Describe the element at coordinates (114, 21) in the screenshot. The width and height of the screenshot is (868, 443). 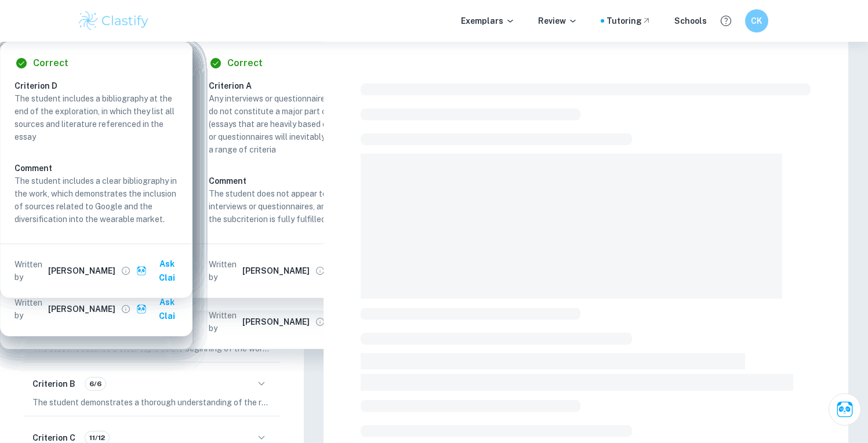
I see `a: Clastify logo` at that location.